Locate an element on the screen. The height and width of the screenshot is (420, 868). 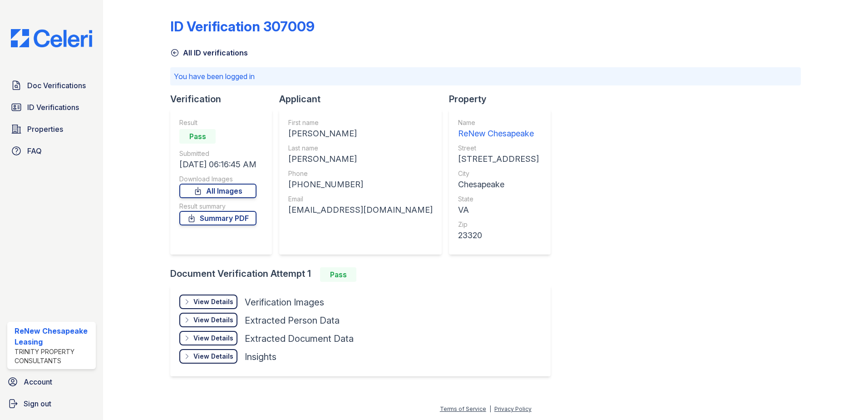
div: City is located at coordinates (499, 174).